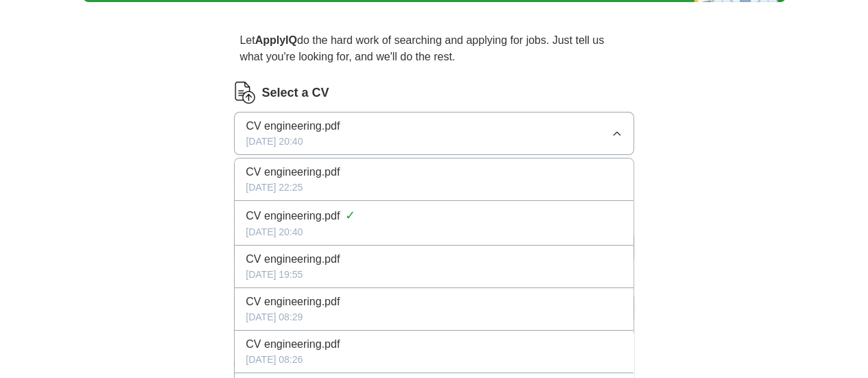 The width and height of the screenshot is (868, 378). I want to click on img: CV Icon, so click(245, 93).